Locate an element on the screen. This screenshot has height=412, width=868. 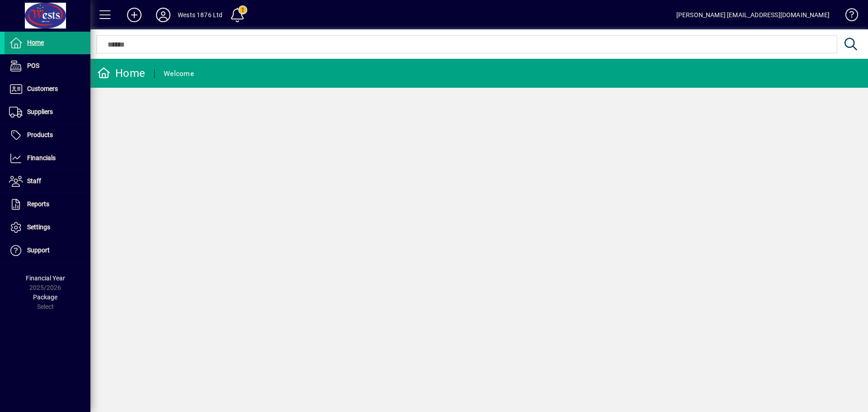
a: POS is located at coordinates (47, 66).